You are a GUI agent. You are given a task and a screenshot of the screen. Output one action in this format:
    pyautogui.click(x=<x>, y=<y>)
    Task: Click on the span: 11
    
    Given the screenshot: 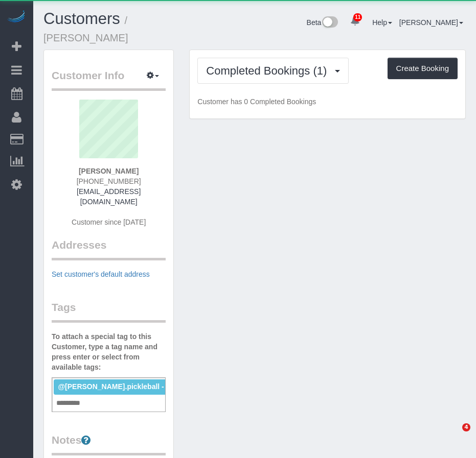 What is the action you would take?
    pyautogui.click(x=357, y=17)
    